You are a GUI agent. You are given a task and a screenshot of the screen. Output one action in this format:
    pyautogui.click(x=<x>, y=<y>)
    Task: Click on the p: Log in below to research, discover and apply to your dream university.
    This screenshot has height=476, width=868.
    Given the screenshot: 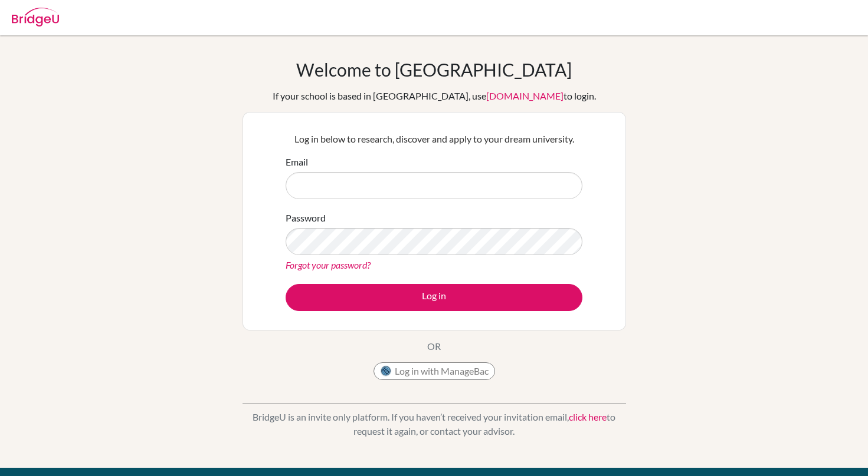 What is the action you would take?
    pyautogui.click(x=434, y=139)
    